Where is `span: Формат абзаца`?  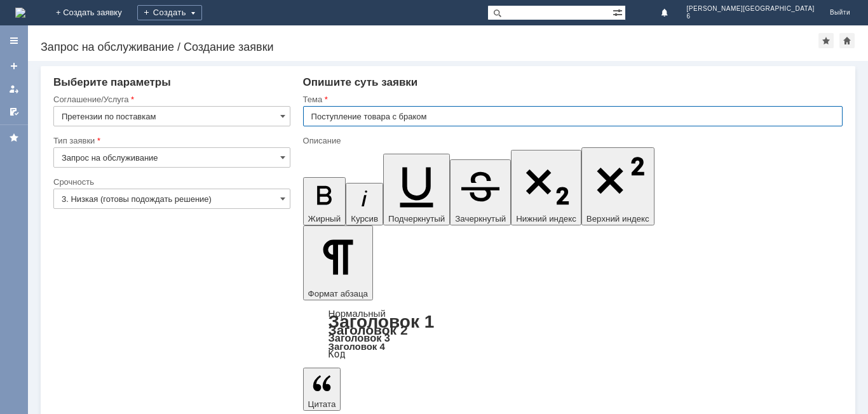 span: Формат абзаца is located at coordinates (338, 293).